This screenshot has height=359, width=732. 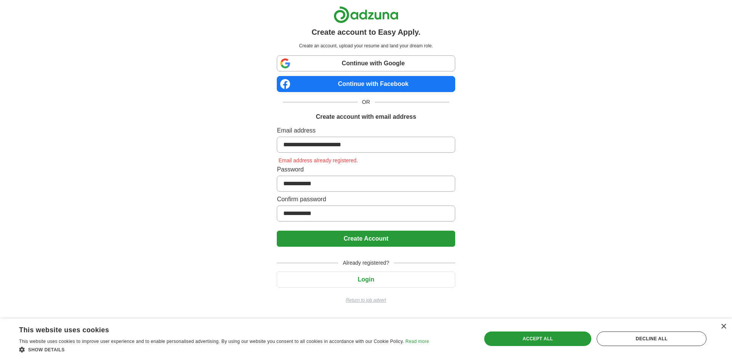 What do you see at coordinates (366, 262) in the screenshot?
I see `span: Already registered?` at bounding box center [366, 262].